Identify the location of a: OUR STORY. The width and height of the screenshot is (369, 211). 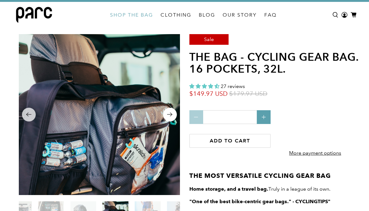
(240, 15).